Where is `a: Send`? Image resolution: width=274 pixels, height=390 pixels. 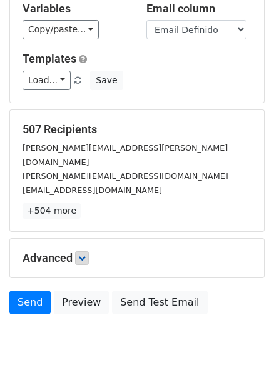
a: Send is located at coordinates (30, 303).